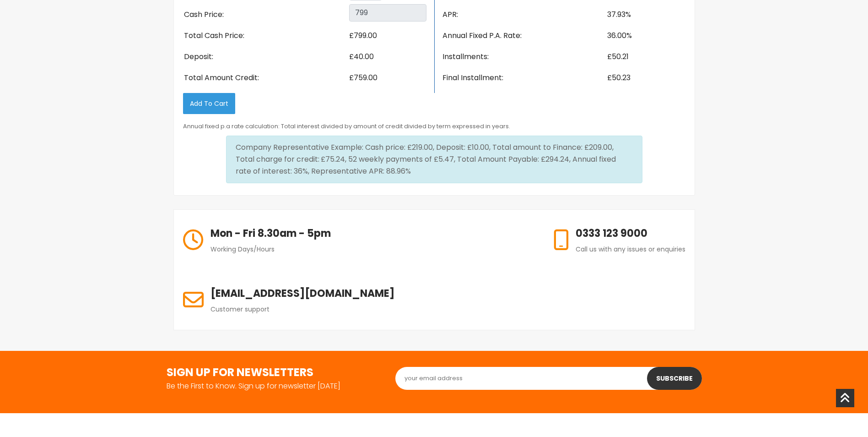 This screenshot has width=868, height=437. What do you see at coordinates (266, 15) in the screenshot?
I see `li: Cash Price:` at bounding box center [266, 15].